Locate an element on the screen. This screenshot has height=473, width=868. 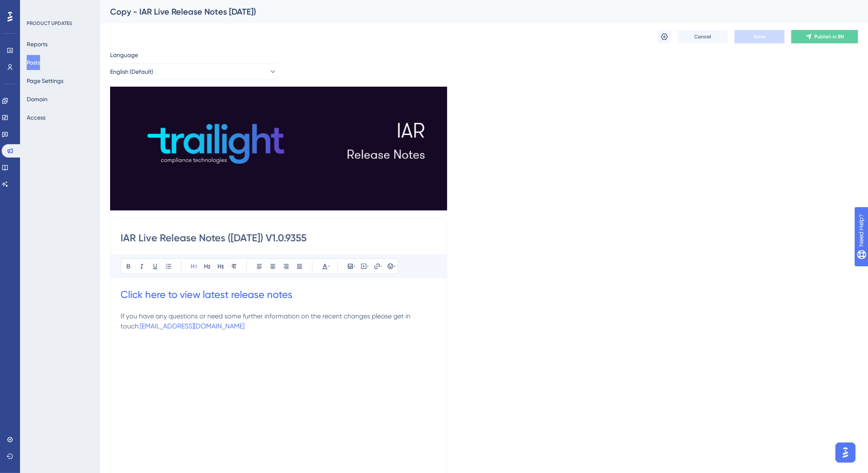
span: Save is located at coordinates (760, 36).